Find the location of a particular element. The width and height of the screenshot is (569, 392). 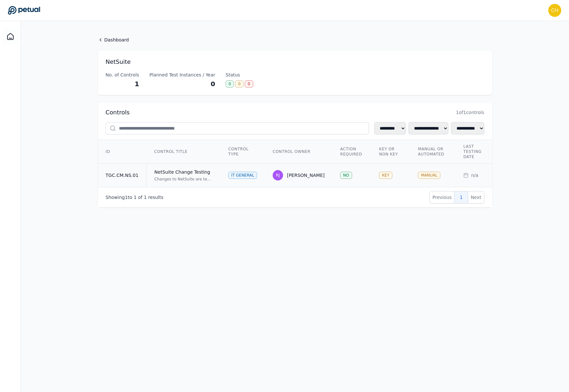

th: Action Required is located at coordinates (352, 152).